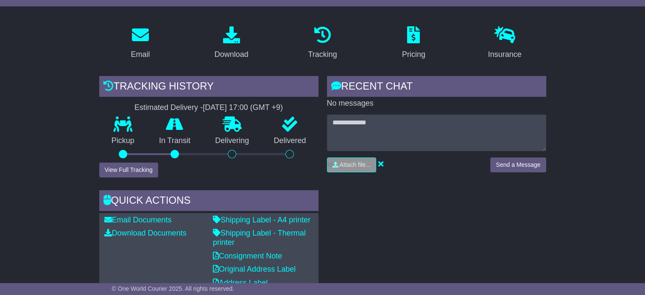  Describe the element at coordinates (232, 43) in the screenshot. I see `a: Download` at that location.